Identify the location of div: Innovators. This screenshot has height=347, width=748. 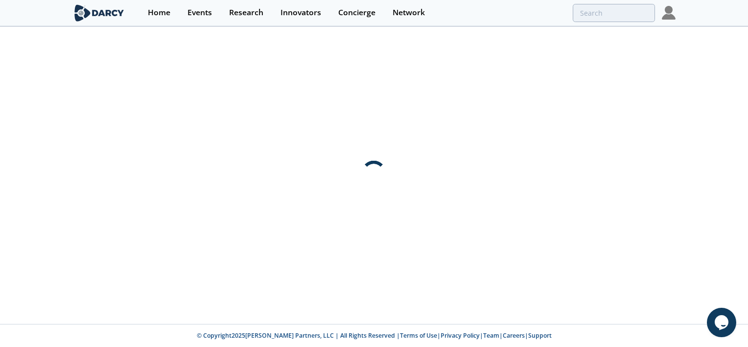
(301, 13).